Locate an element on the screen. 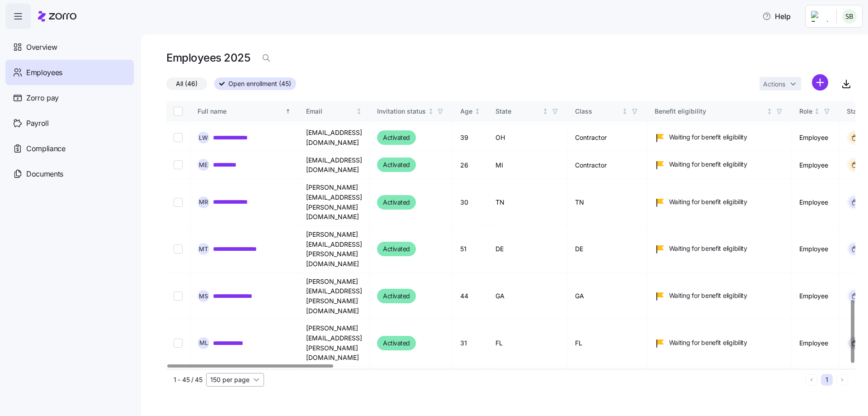 Image resolution: width=868 pixels, height=416 pixels. td: 30 is located at coordinates (471, 202).